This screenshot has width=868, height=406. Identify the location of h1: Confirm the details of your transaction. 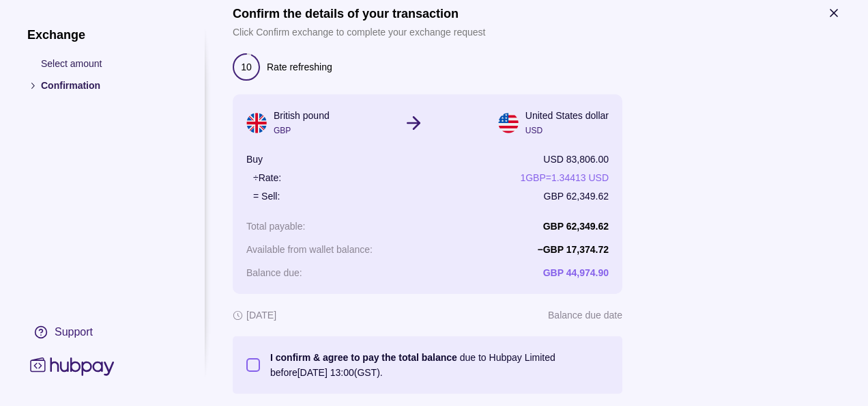
(359, 14).